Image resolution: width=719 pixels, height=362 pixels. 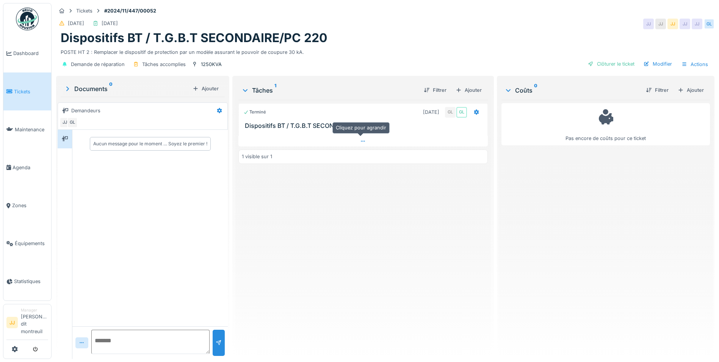 I want to click on span: Tickets, so click(x=31, y=91).